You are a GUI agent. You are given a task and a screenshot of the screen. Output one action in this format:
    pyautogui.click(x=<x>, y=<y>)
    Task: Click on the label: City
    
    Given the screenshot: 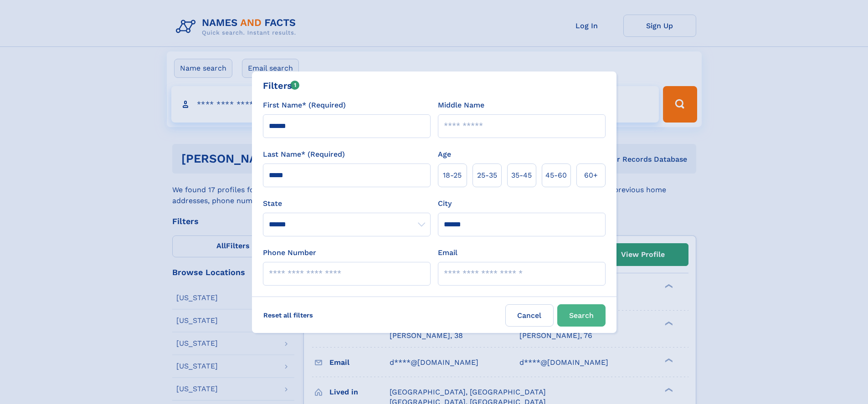 What is the action you would take?
    pyautogui.click(x=445, y=204)
    